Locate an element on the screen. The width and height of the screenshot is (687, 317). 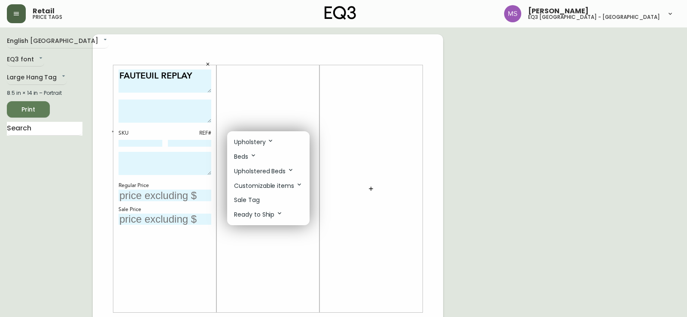
p: Upholstered Beds is located at coordinates (264, 171).